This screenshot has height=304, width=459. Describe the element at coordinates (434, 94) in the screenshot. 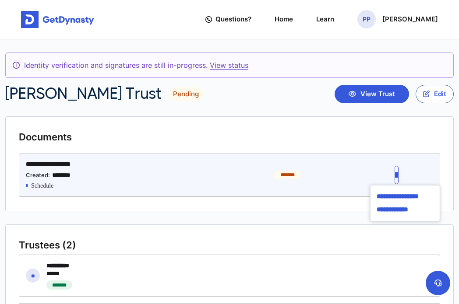

I see `button: Edit` at that location.